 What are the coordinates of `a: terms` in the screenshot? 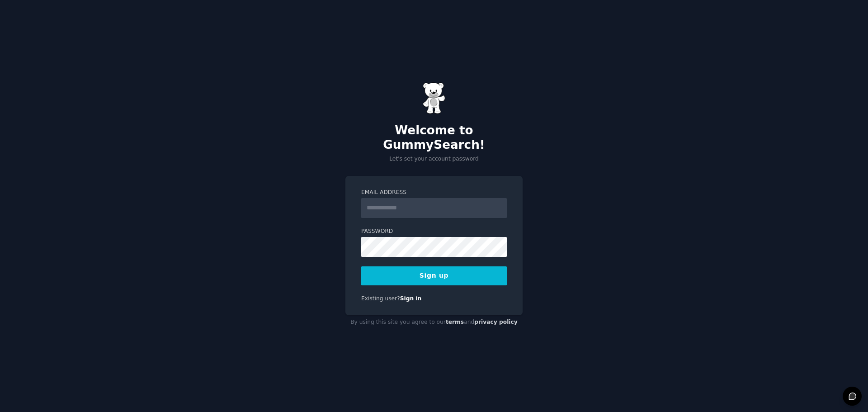 It's located at (455, 322).